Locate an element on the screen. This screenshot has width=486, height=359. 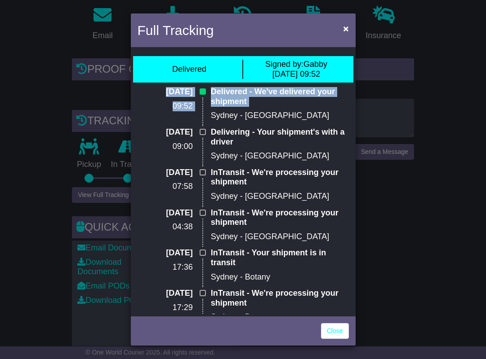
p: 09:00 is located at coordinates (165, 147).